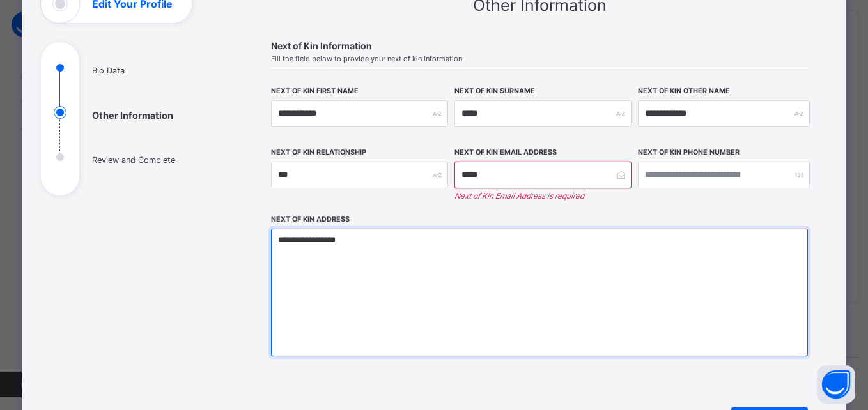  What do you see at coordinates (318, 152) in the screenshot?
I see `label: Next of Kin Relationship` at bounding box center [318, 152].